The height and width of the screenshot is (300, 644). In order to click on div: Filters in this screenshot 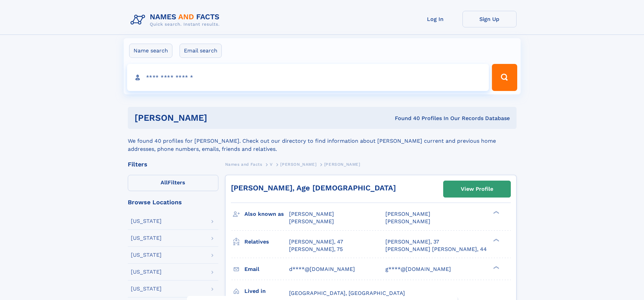, I will do `click(173, 165)`.